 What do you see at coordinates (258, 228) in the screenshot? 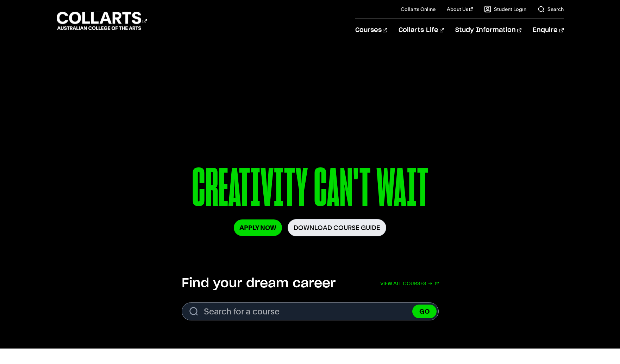
I see `a: Apply Now` at bounding box center [258, 228].